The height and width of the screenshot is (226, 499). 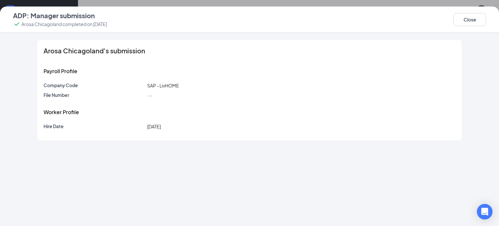 I want to click on p: Company Code, so click(x=94, y=85).